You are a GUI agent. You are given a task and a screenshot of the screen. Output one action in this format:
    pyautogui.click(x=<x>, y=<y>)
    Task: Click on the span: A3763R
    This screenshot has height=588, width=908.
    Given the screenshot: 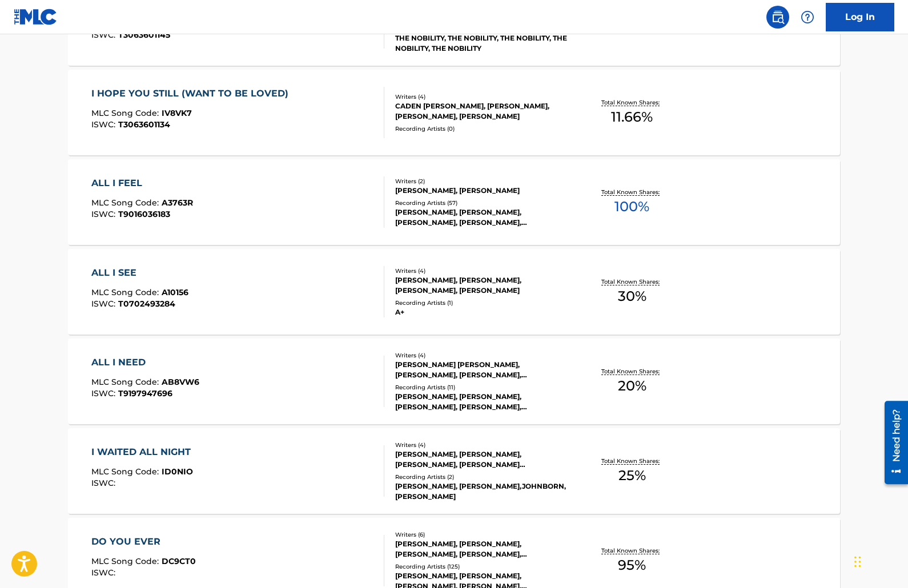 What is the action you would take?
    pyautogui.click(x=177, y=203)
    